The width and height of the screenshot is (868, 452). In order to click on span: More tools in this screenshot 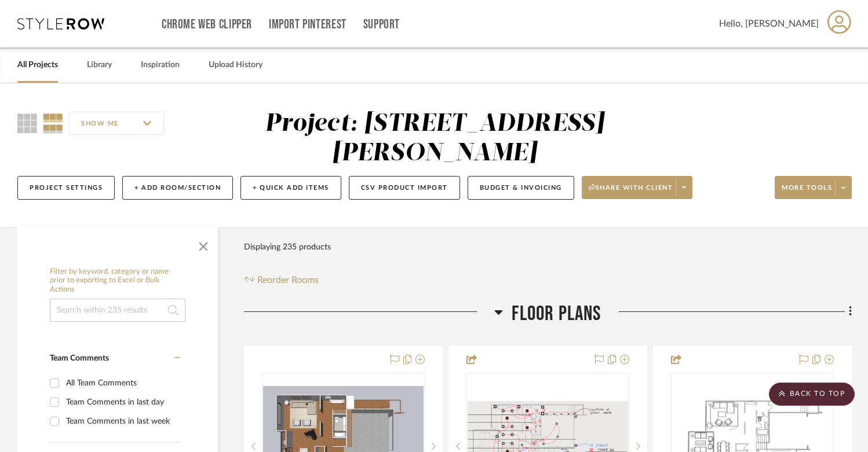, I will do `click(806, 193)`.